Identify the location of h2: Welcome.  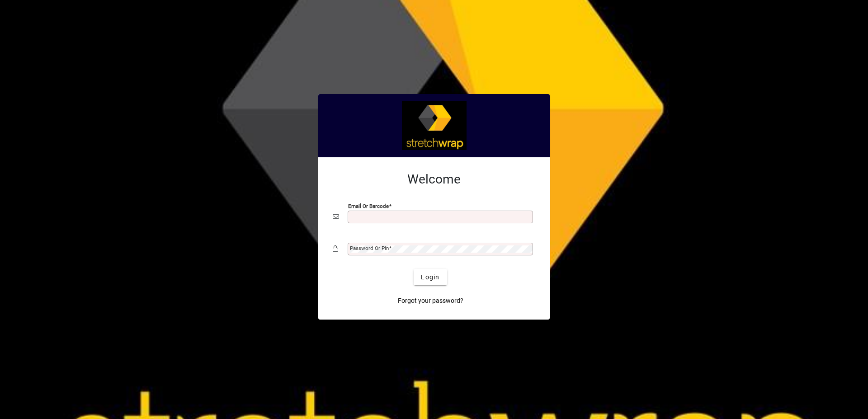
(434, 180).